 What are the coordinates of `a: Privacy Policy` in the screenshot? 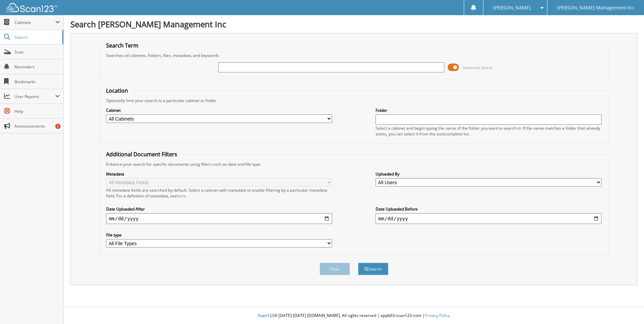 It's located at (437, 315).